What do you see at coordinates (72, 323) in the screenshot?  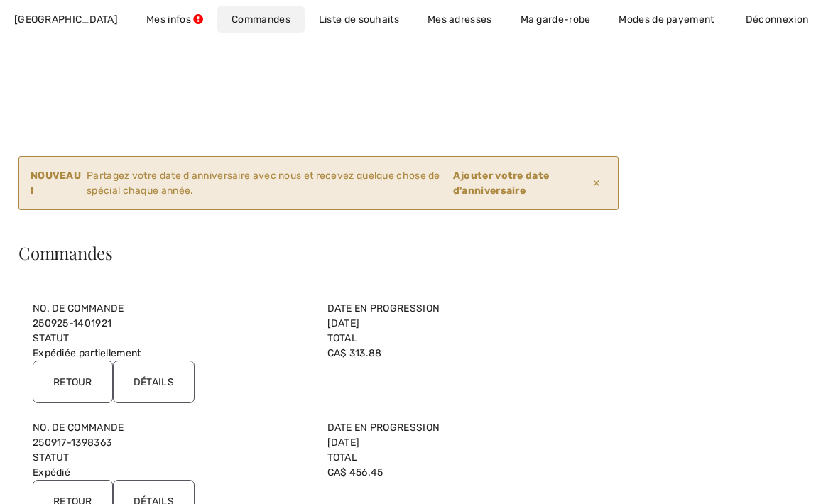 I see `a: 250925-1401921` at bounding box center [72, 323].